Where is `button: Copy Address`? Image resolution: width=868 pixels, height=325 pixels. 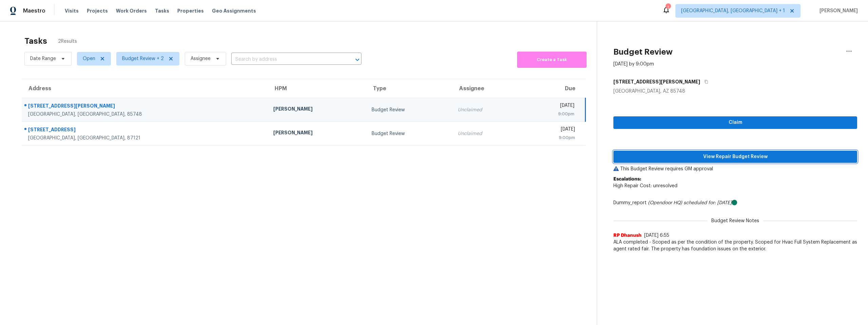
button: Copy Address is located at coordinates (704, 81).